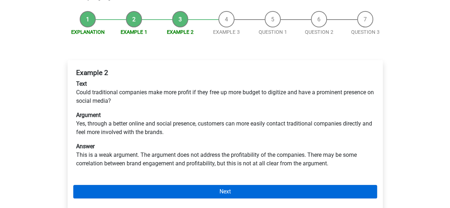 The width and height of the screenshot is (450, 208). Describe the element at coordinates (319, 32) in the screenshot. I see `a: Question 2` at that location.